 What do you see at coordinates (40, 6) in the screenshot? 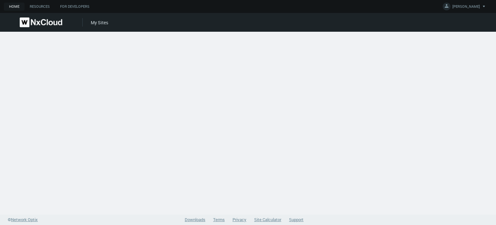
I see `a: Resources` at bounding box center [40, 6].